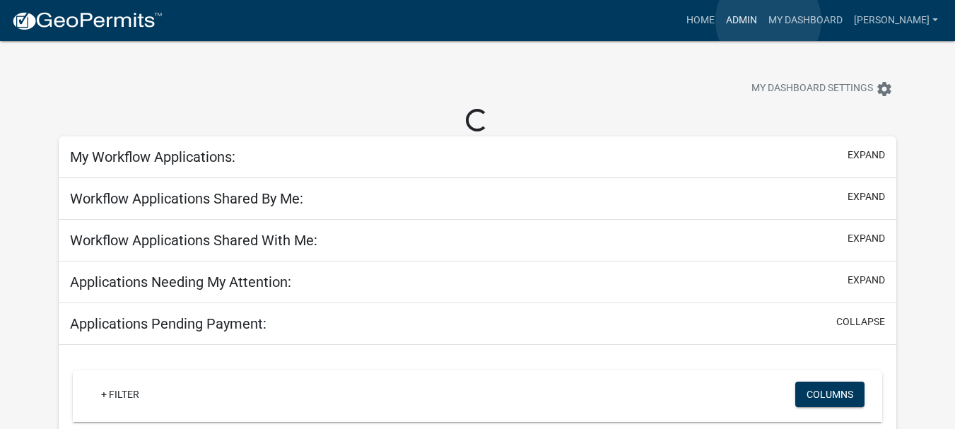 The width and height of the screenshot is (955, 429). Describe the element at coordinates (822, 88) in the screenshot. I see `button: My Dashboard Settingssettings` at that location.